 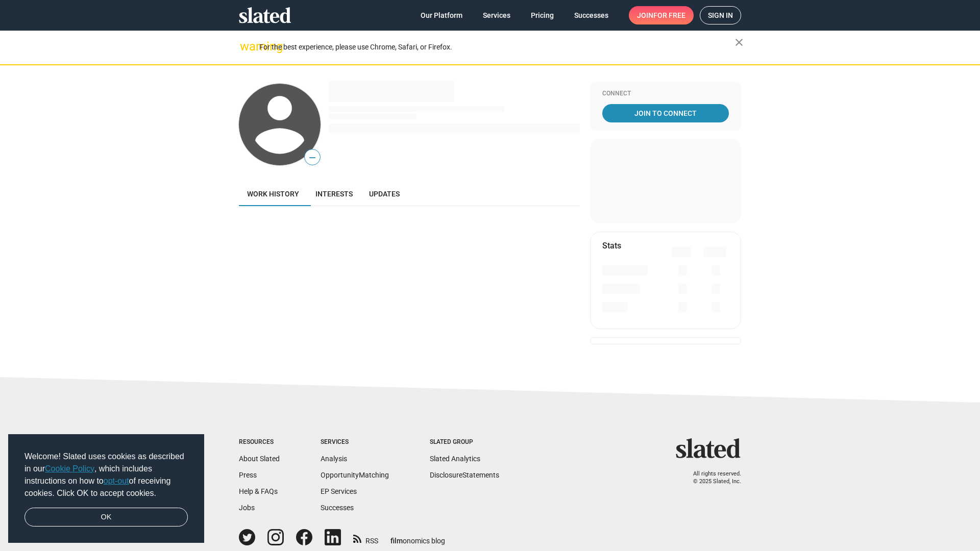 I want to click on span: Successes, so click(x=591, y=15).